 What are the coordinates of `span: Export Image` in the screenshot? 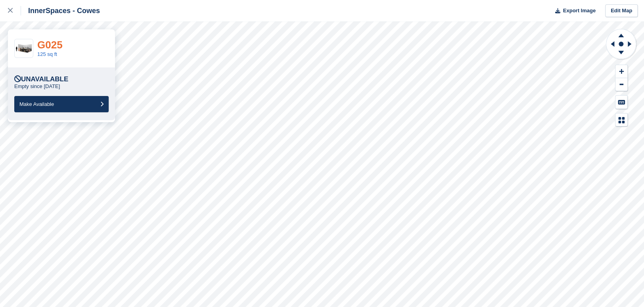 It's located at (579, 11).